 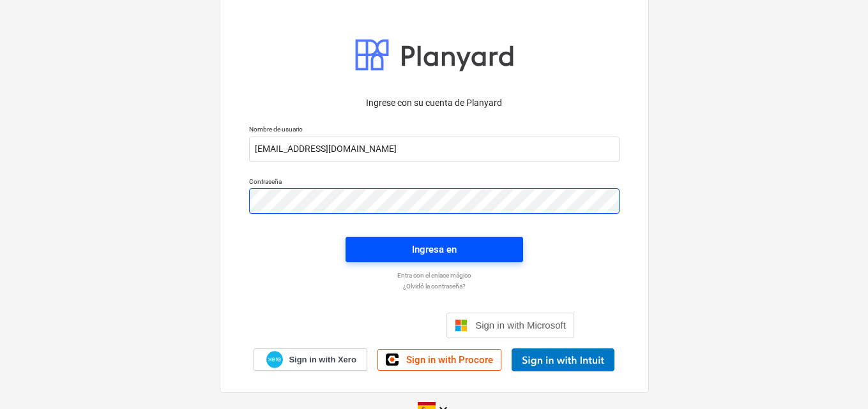 What do you see at coordinates (440, 360) in the screenshot?
I see `a: Sign in with Procore` at bounding box center [440, 360].